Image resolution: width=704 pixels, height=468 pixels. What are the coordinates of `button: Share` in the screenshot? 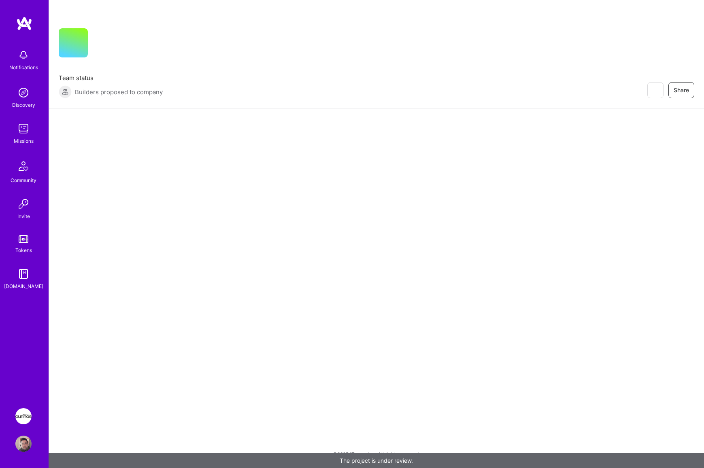 It's located at (681, 90).